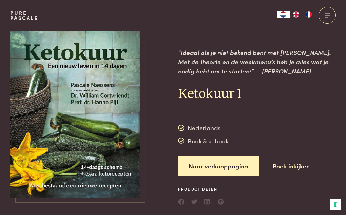 The width and height of the screenshot is (346, 215). I want to click on ul: Language list, so click(302, 14).